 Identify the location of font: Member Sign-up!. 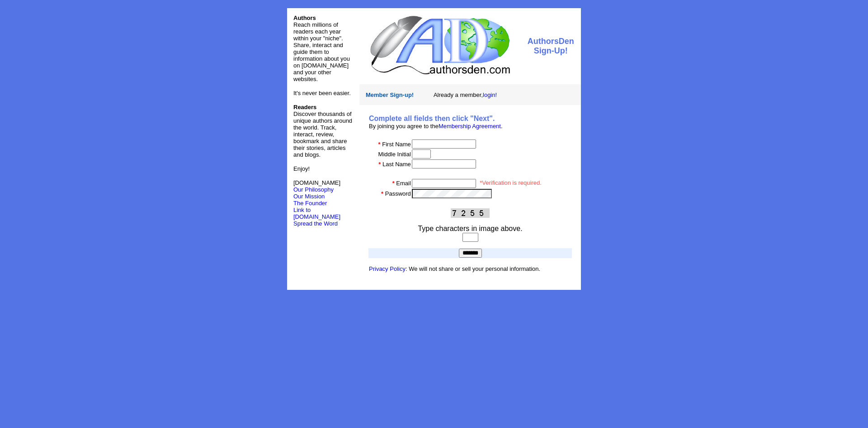
(390, 95).